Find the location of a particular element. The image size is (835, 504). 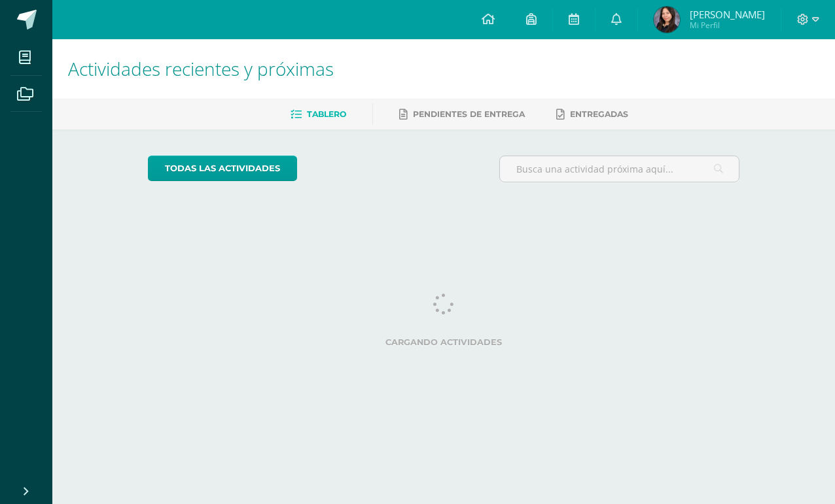

a: todas las Actividades is located at coordinates (223, 168).